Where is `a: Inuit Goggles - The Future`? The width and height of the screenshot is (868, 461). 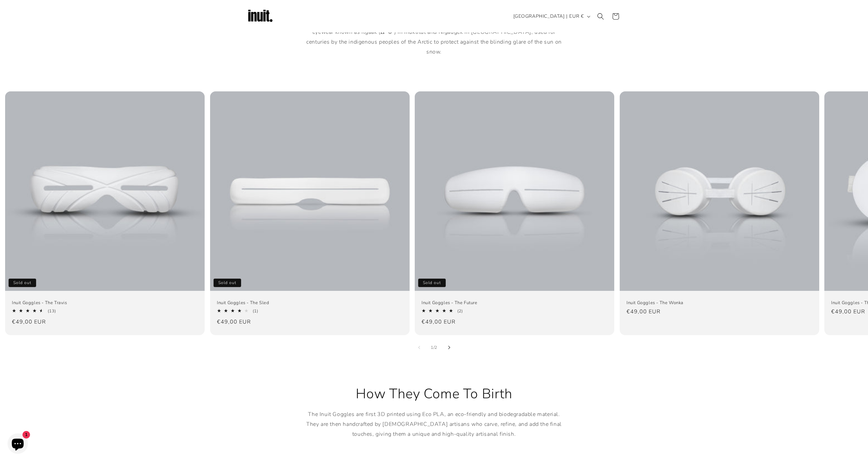
a: Inuit Goggles - The Future is located at coordinates (515, 302).